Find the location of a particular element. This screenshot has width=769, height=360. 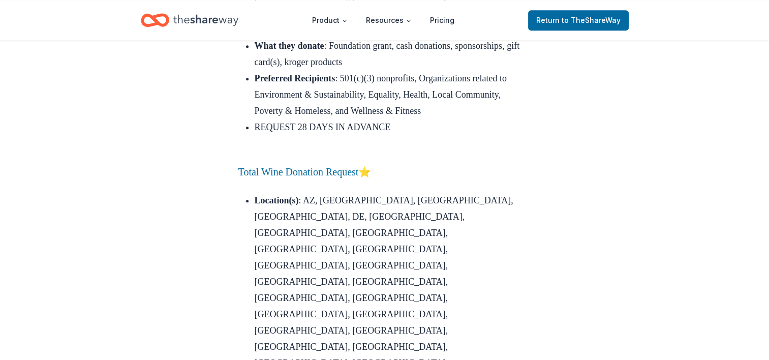

button: Resources is located at coordinates (389, 20).